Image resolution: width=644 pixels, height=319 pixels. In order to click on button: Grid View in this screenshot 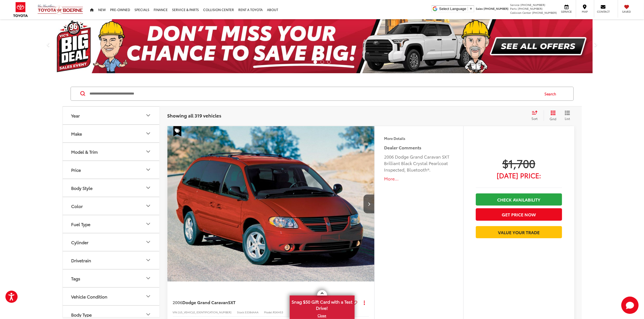, I will do `click(552, 115)`.